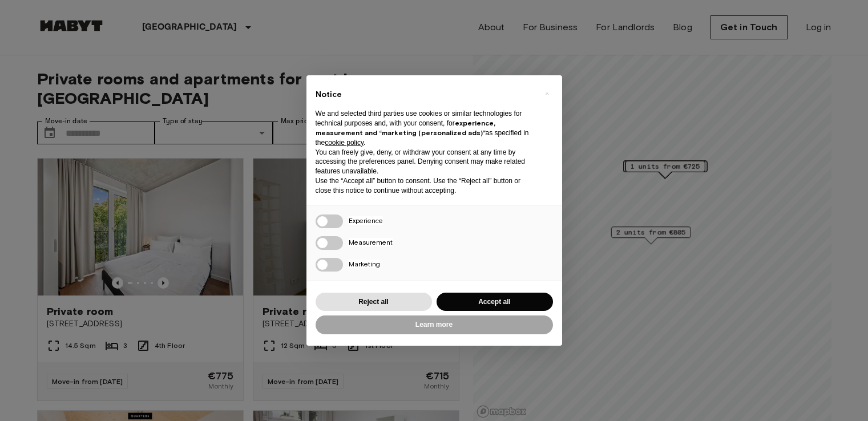 This screenshot has width=868, height=421. What do you see at coordinates (425, 128) in the screenshot?
I see `p: We and selected third parties use cookies or similar technologies for technical purposes and, wit...` at bounding box center [425, 128].